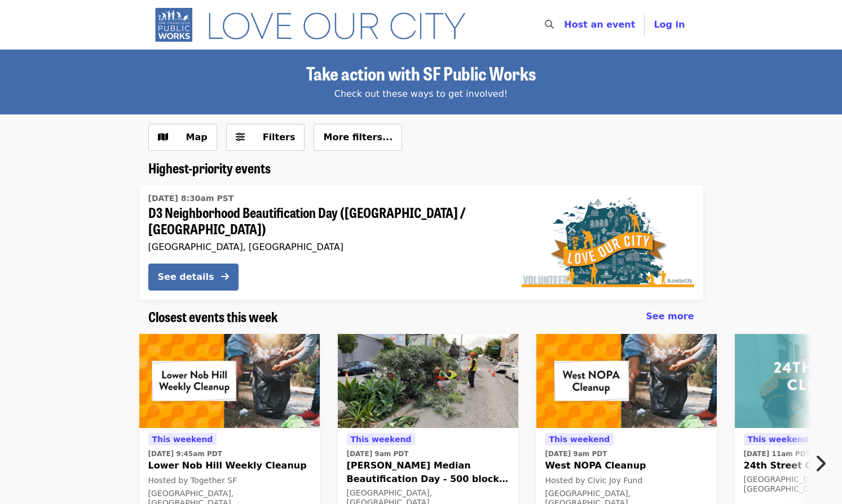 The width and height of the screenshot is (842, 504). Describe the element at coordinates (197, 137) in the screenshot. I see `span: Map` at that location.